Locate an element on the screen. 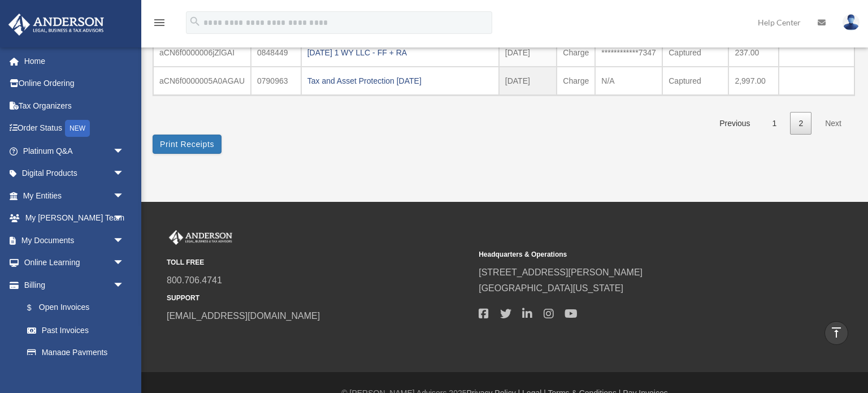 Image resolution: width=868 pixels, height=393 pixels. i: menu is located at coordinates (159, 23).